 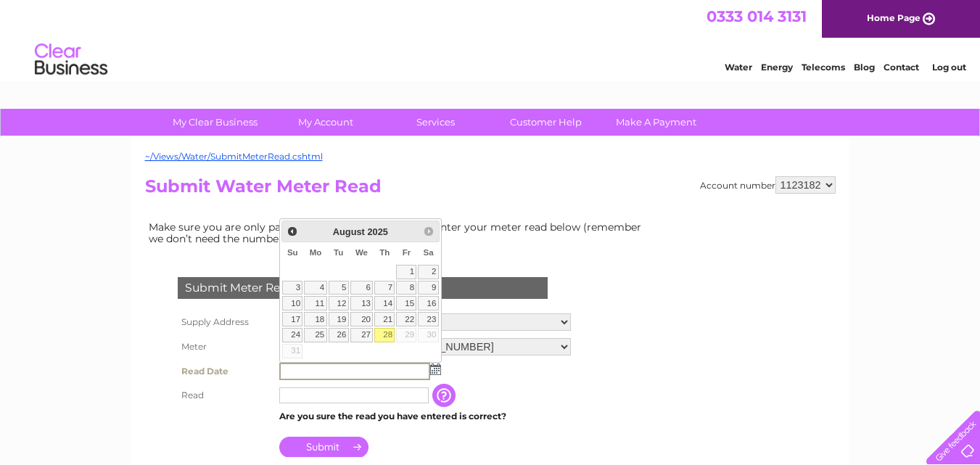 I want to click on a: Prev, so click(x=291, y=231).